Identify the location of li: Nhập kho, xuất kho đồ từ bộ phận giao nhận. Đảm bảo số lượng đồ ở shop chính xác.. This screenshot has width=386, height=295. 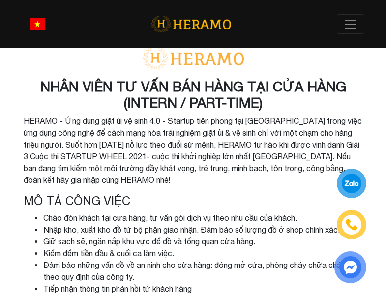
(203, 229).